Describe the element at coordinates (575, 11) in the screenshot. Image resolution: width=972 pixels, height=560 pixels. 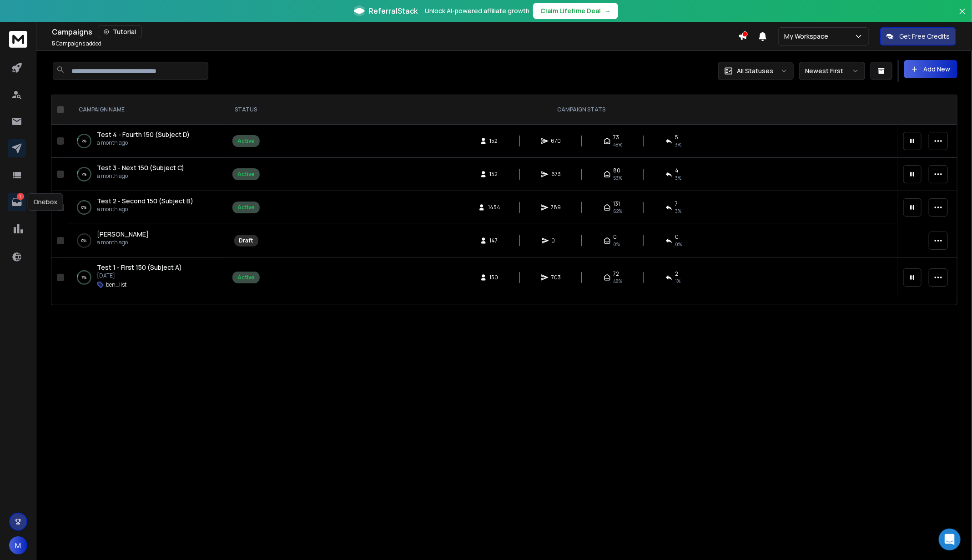
I see `button: Claim Lifetime Deal→` at that location.